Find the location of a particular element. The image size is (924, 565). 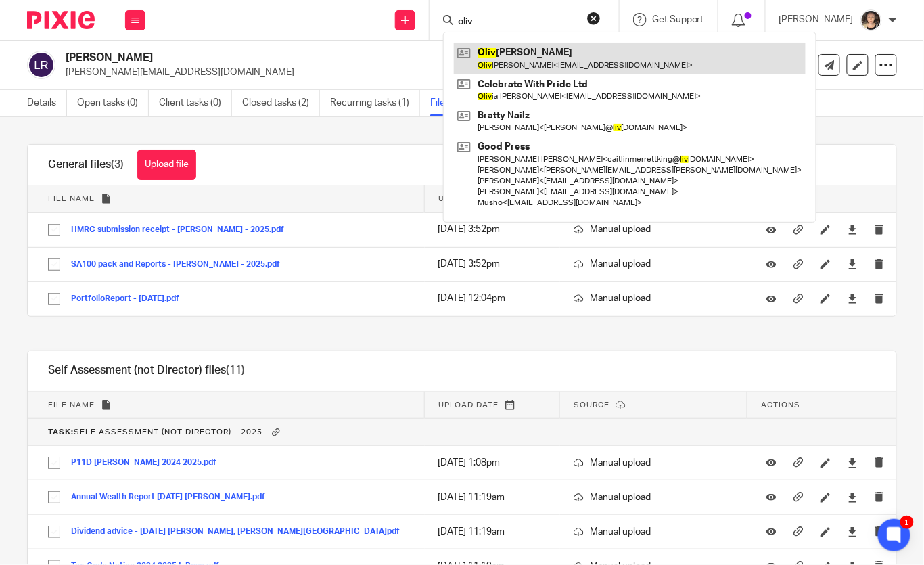

button: Upload file is located at coordinates (167, 164).